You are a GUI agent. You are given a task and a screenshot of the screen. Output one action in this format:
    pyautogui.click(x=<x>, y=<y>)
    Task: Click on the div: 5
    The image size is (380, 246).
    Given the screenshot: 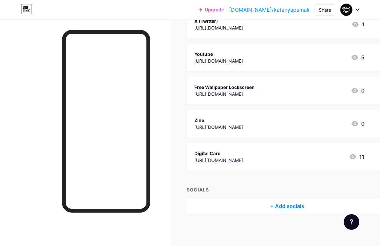 What is the action you would take?
    pyautogui.click(x=358, y=57)
    